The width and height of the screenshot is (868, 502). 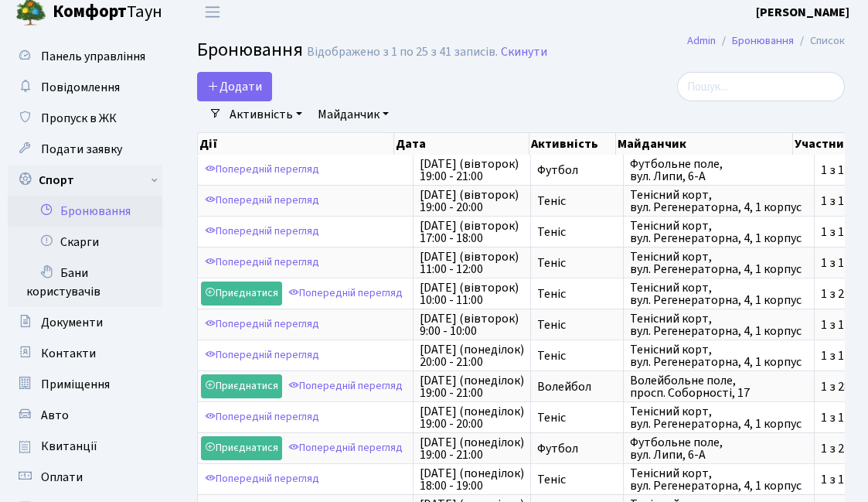 I want to click on span: Приміщення, so click(x=75, y=385).